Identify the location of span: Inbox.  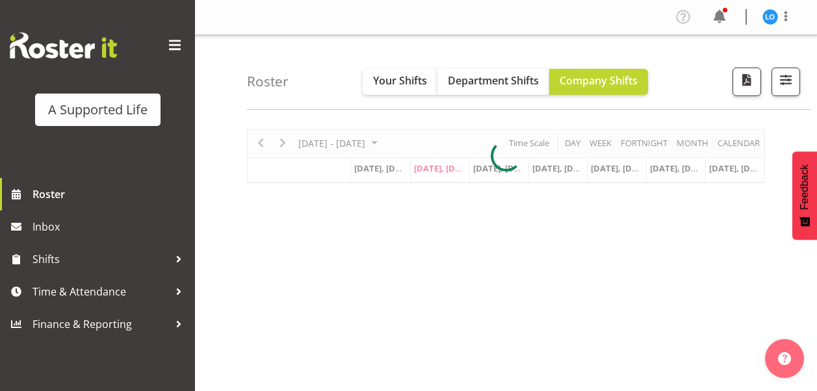
(111, 227).